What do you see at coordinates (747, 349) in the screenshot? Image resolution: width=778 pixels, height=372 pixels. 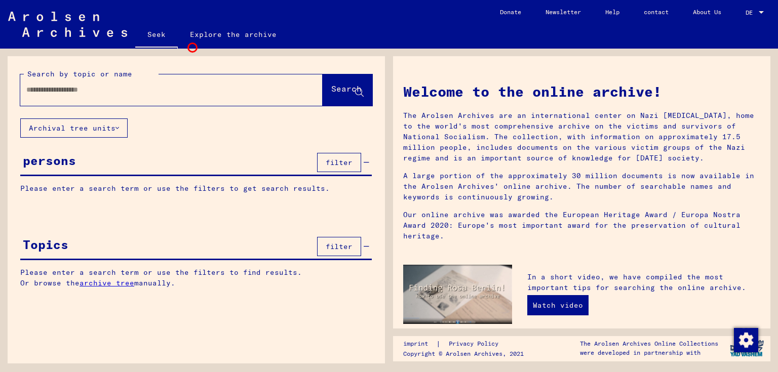 I see `img: yv_logo.png` at bounding box center [747, 349].